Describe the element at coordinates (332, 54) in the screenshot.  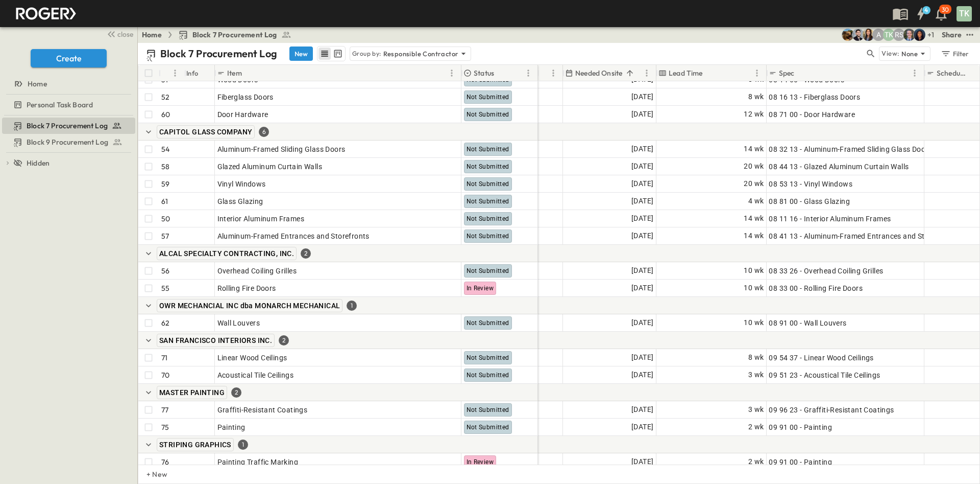
I see `div: table view` at that location.